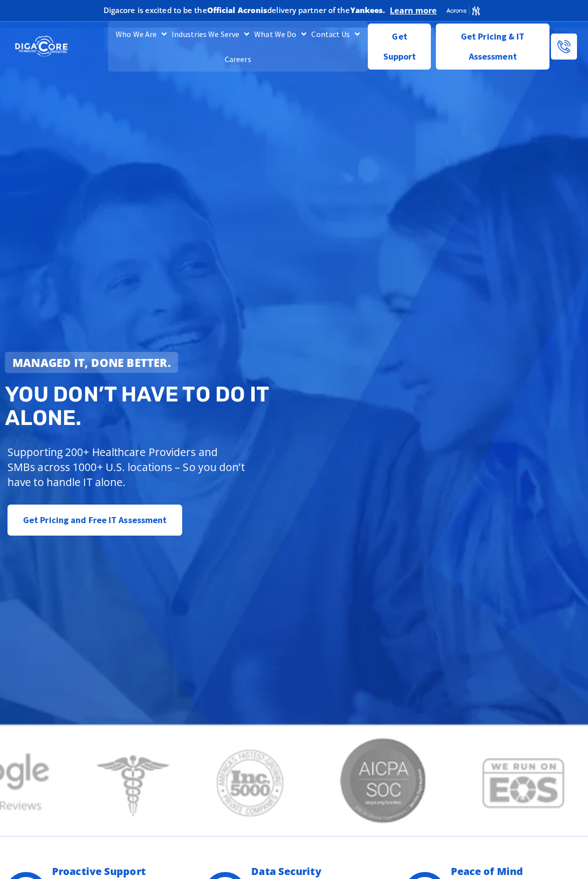 This screenshot has width=588, height=879. Describe the element at coordinates (515, 872) in the screenshot. I see `h2: Peace of Mind` at that location.